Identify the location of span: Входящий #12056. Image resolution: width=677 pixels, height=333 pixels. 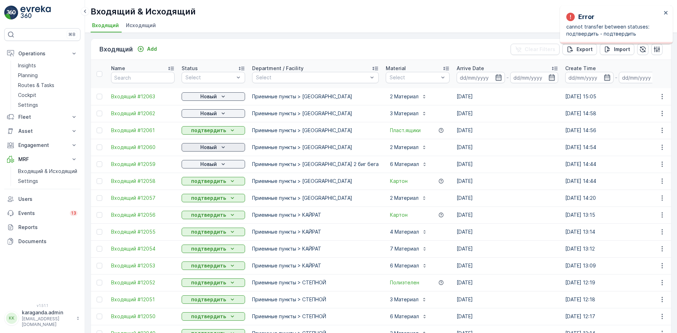
(143, 215).